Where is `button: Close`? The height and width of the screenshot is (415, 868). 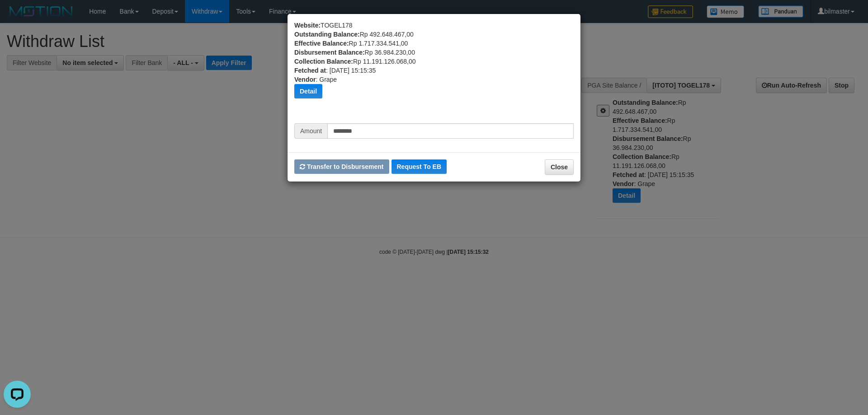 button: Close is located at coordinates (559, 167).